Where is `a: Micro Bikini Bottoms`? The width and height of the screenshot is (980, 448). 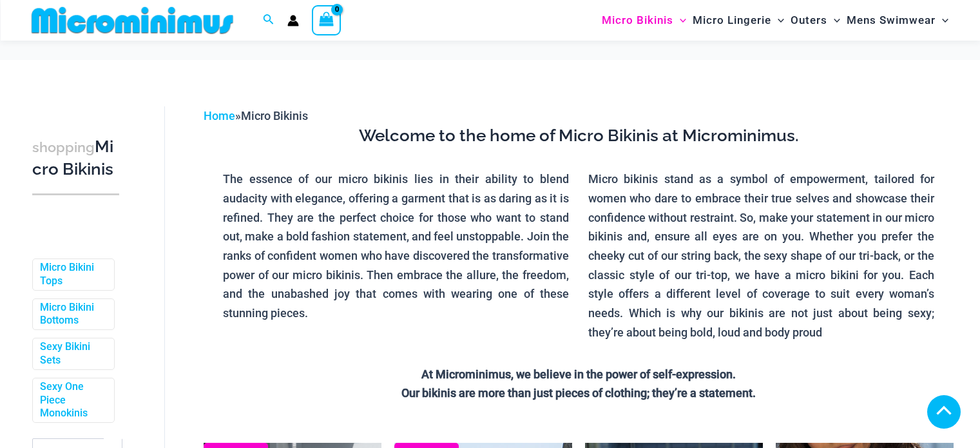 a: Micro Bikini Bottoms is located at coordinates (72, 314).